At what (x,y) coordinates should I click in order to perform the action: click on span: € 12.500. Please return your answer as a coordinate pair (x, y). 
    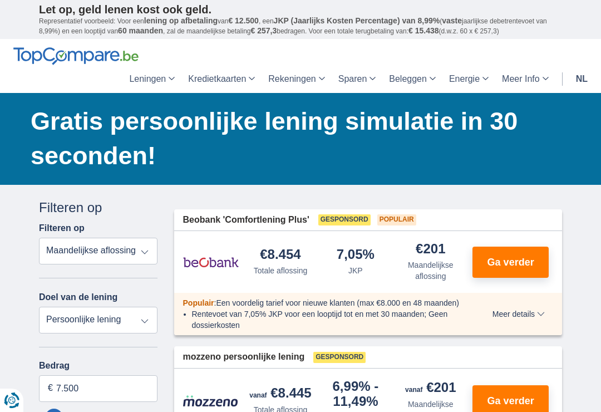
    Looking at the image, I should click on (243, 21).